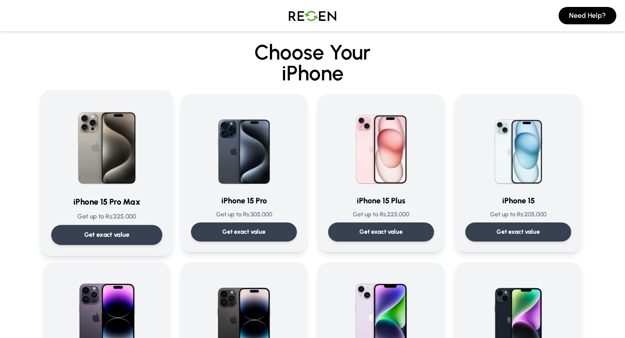  Describe the element at coordinates (518, 146) in the screenshot. I see `img: iPhone 15` at that location.